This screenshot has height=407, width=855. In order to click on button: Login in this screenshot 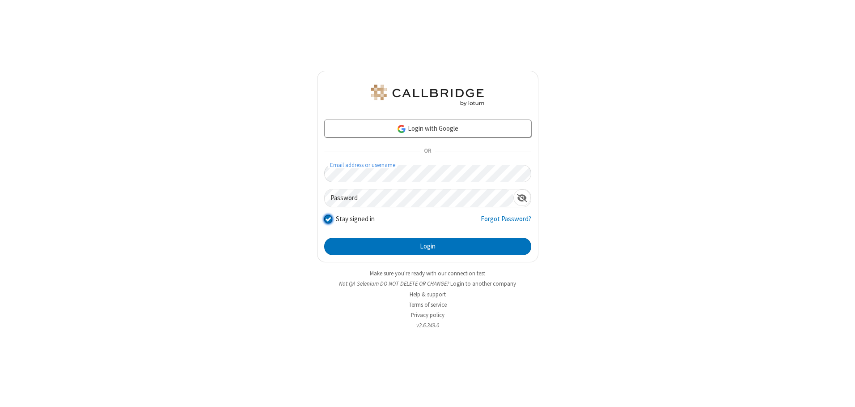, I will do `click(428, 246)`.